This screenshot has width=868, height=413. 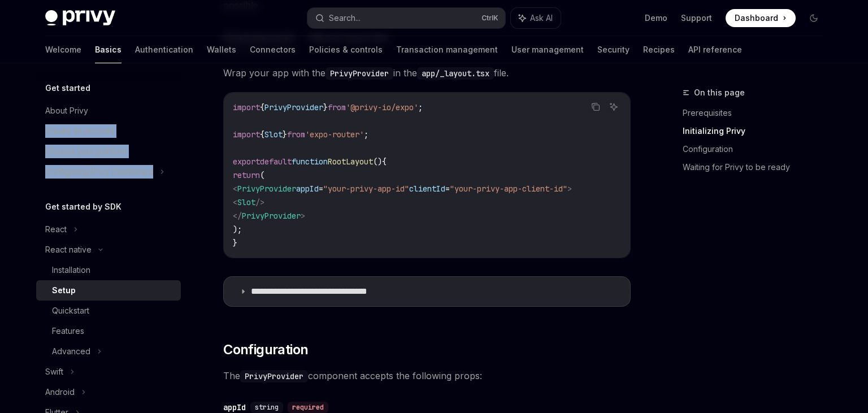 I want to click on span: Configuration, so click(x=266, y=350).